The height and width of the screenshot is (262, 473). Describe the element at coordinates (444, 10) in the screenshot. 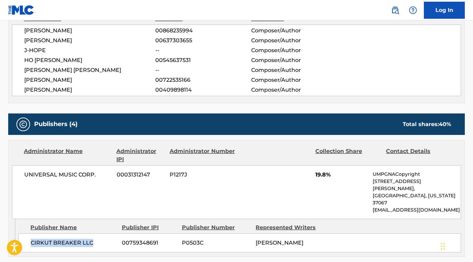

I see `a: Log In` at that location.